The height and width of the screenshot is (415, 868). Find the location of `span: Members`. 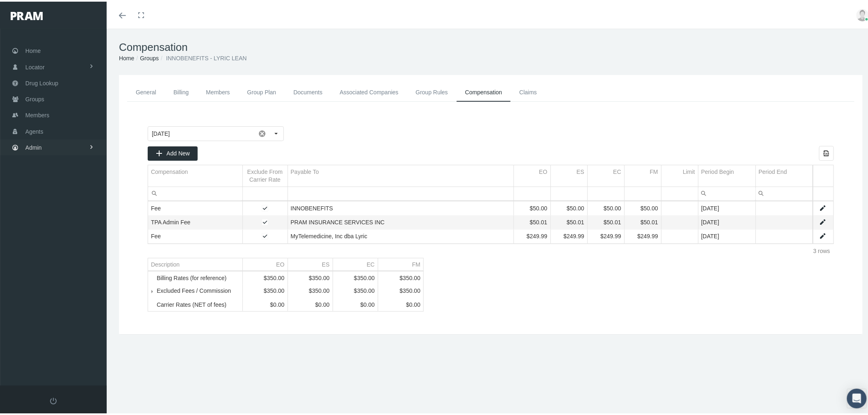

span: Members is located at coordinates (37, 113).